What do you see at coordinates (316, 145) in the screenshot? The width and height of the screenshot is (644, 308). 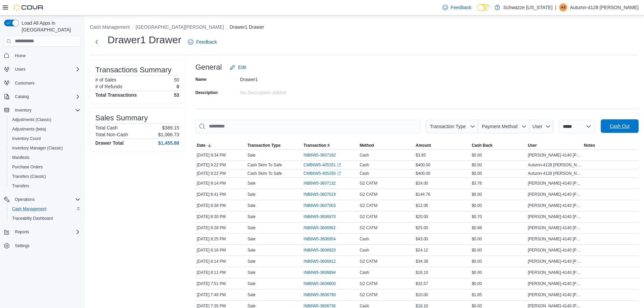 I see `span: Transaction #` at bounding box center [316, 145].